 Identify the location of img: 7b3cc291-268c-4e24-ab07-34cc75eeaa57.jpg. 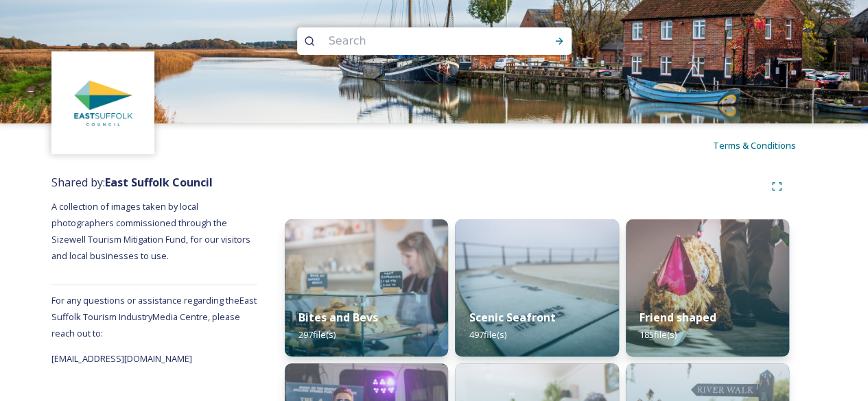
(536, 288).